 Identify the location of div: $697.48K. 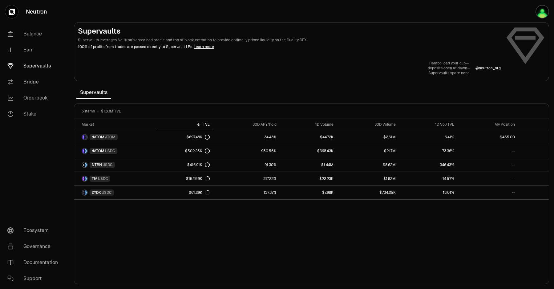
(198, 137).